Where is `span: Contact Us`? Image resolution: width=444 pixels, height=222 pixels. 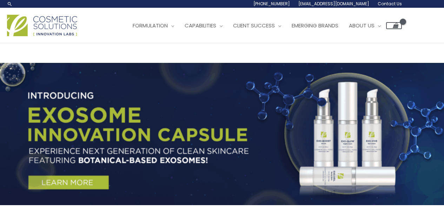 span: Contact Us is located at coordinates (390, 4).